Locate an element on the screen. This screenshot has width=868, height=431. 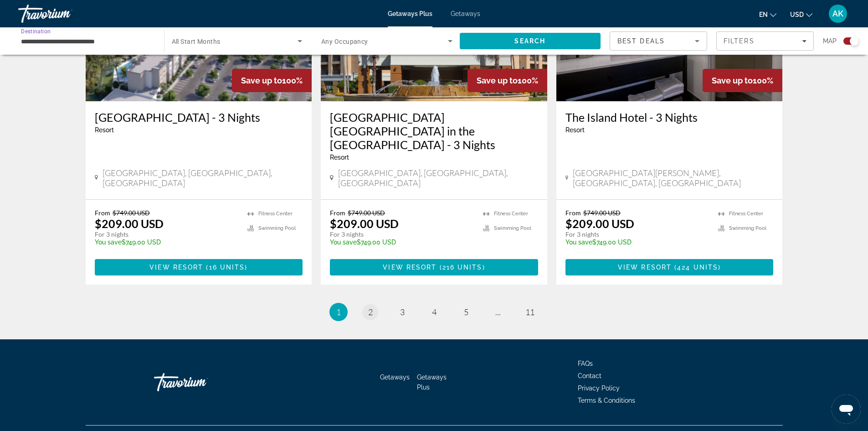
button: User Menu is located at coordinates (838, 14).